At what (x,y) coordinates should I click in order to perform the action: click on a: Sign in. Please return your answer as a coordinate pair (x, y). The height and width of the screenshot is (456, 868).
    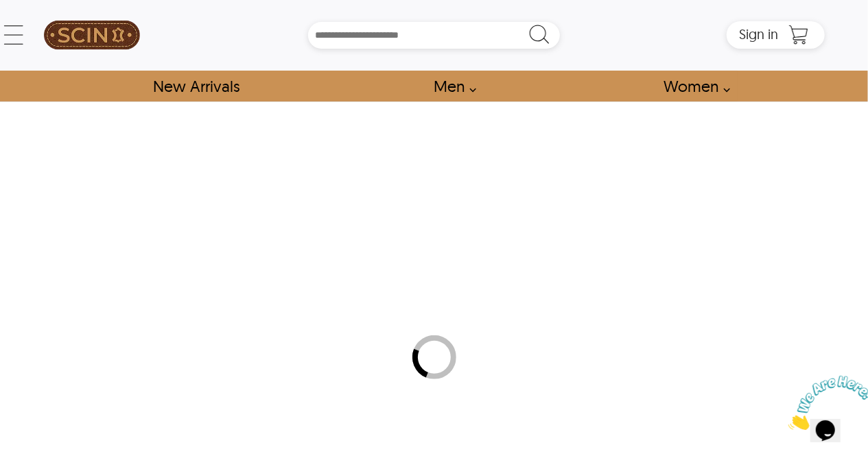
    Looking at the image, I should click on (758, 36).